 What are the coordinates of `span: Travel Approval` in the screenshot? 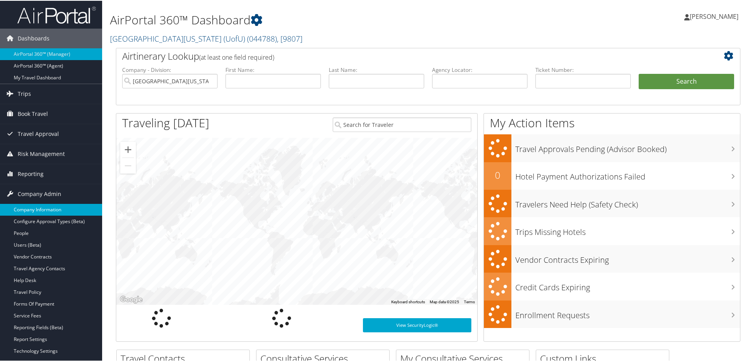 It's located at (38, 133).